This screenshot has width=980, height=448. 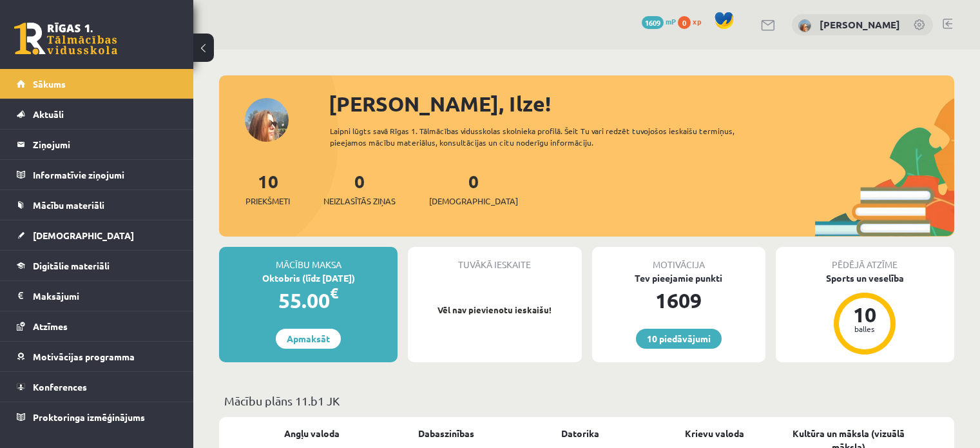 I want to click on a: Krievu valoda, so click(x=714, y=433).